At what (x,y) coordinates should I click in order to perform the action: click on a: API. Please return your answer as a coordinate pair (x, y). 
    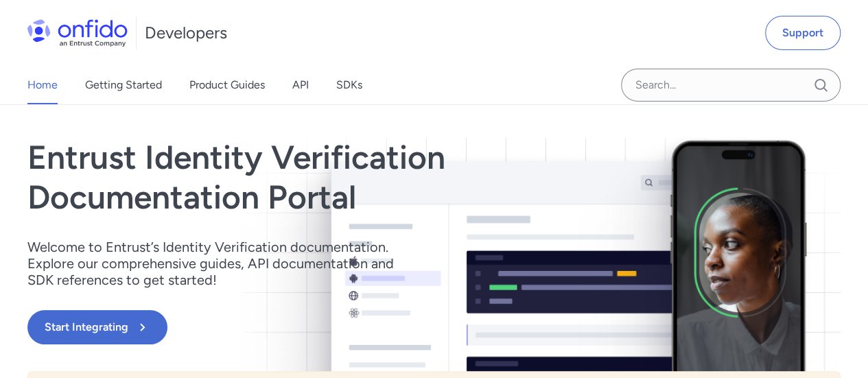
    Looking at the image, I should click on (301, 85).